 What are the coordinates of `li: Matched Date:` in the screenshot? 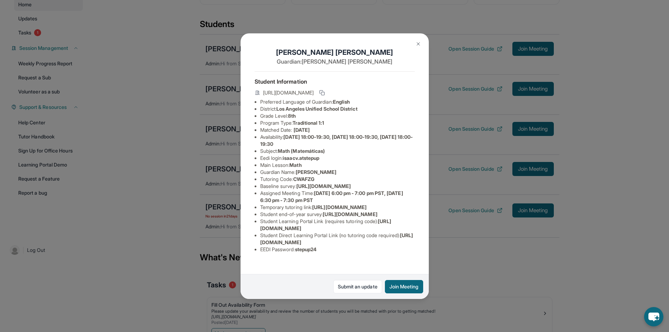 It's located at (338, 130).